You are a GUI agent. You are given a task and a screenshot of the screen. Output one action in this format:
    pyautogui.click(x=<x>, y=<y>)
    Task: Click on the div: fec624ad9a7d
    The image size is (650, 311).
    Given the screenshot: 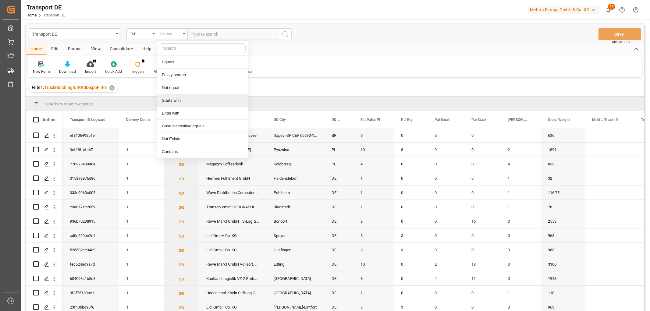 What is the action you would take?
    pyautogui.click(x=91, y=264)
    